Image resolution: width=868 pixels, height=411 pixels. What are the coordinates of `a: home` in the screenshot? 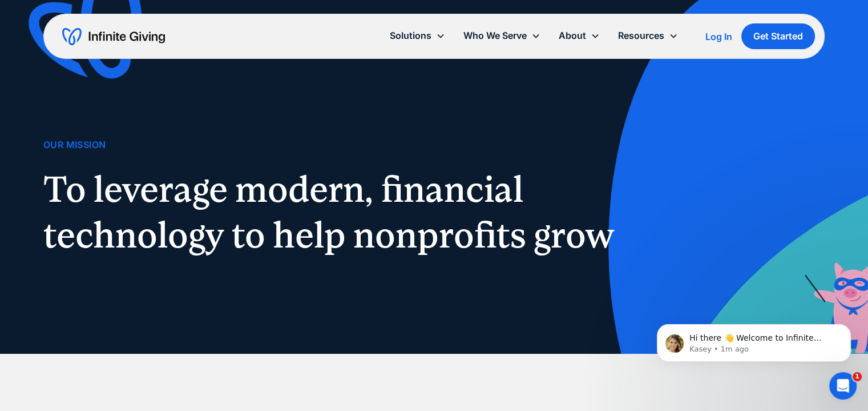 It's located at (114, 37).